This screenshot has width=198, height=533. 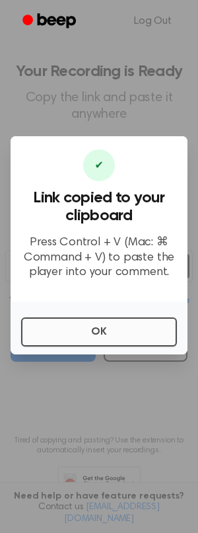 What do you see at coordinates (99, 207) in the screenshot?
I see `h3: Link copied to your clipboard` at bounding box center [99, 207].